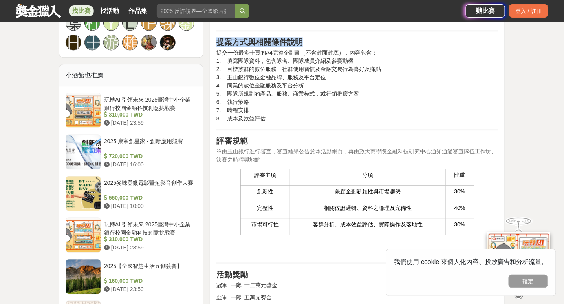 The width and height of the screenshot is (564, 304). What do you see at coordinates (111, 23) in the screenshot?
I see `a: Y` at bounding box center [111, 23].